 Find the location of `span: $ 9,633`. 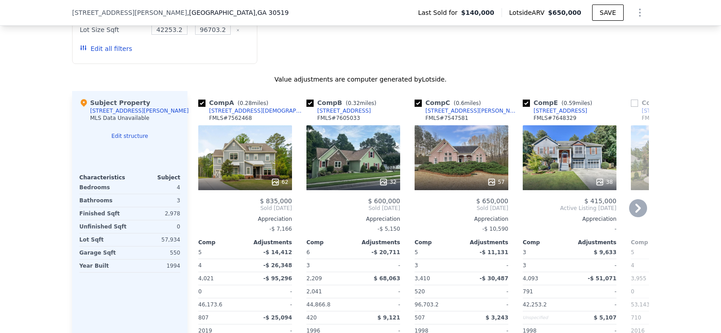

span: $ 9,633 is located at coordinates (605, 252).